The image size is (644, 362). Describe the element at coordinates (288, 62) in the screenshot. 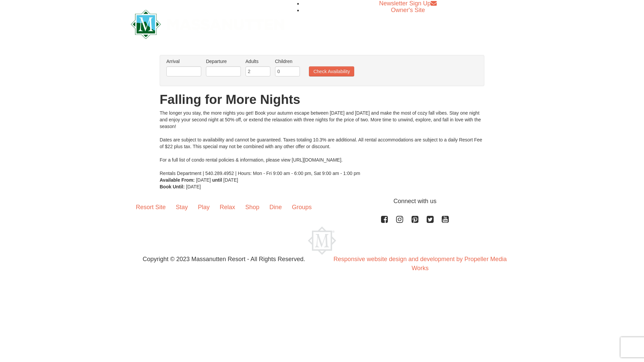

I see `label: Children` at that location.